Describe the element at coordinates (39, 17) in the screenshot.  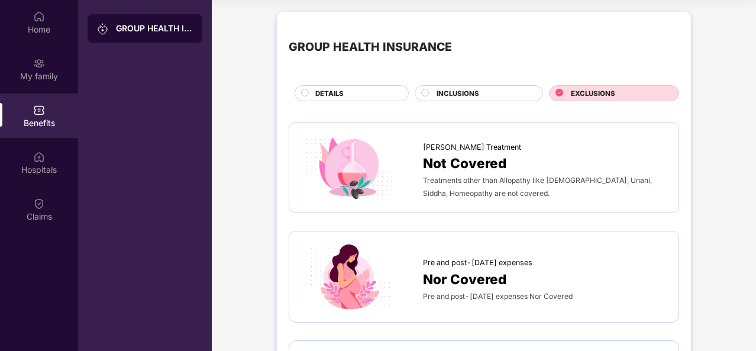
I see `img: svg+xml;base64,PHN2ZyBpZD0iSG9tZSIgeG1sbnM9Imh0dHA6Ly93d3cudzMub3JnLzIwMDAvc3ZnIiB3aWR0aD0iMjAiIG...` at that location.